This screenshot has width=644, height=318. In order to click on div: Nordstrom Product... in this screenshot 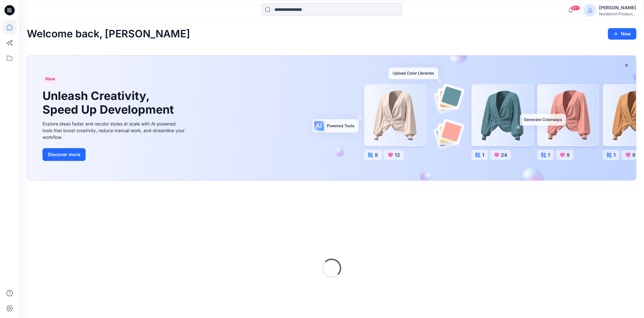, I will do `click(617, 14)`.